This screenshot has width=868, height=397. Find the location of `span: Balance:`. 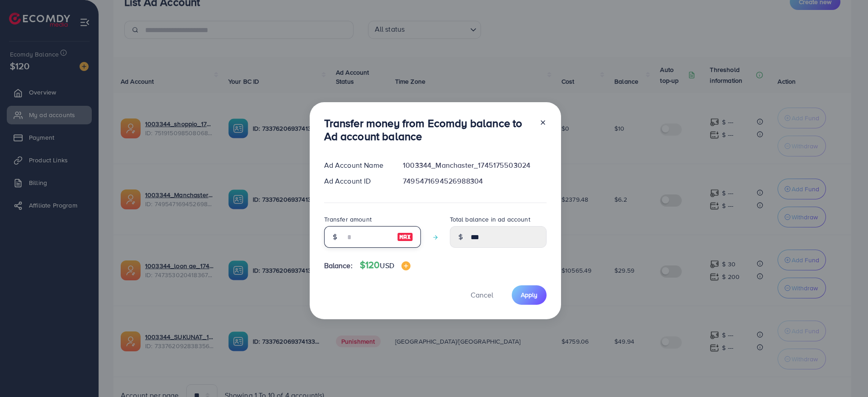

span: Balance: is located at coordinates (338, 266).